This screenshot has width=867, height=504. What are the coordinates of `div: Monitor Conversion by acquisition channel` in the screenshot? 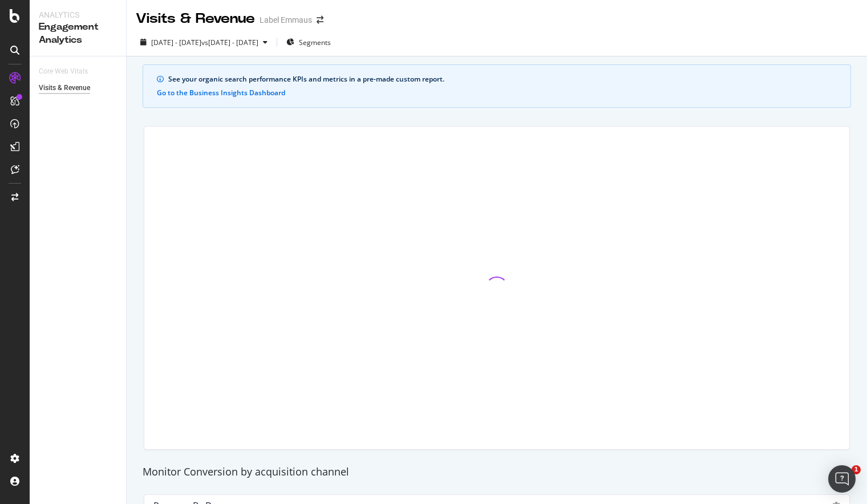 It's located at (497, 472).